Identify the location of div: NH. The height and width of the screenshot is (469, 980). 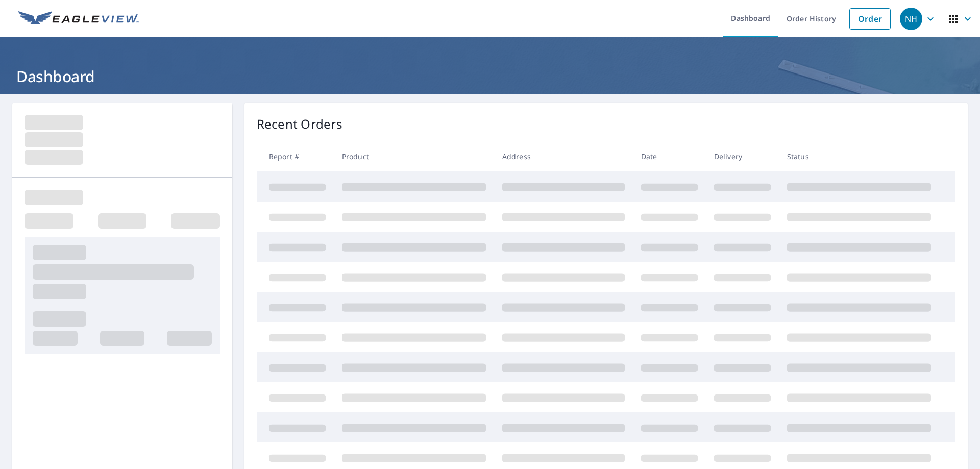
(911, 19).